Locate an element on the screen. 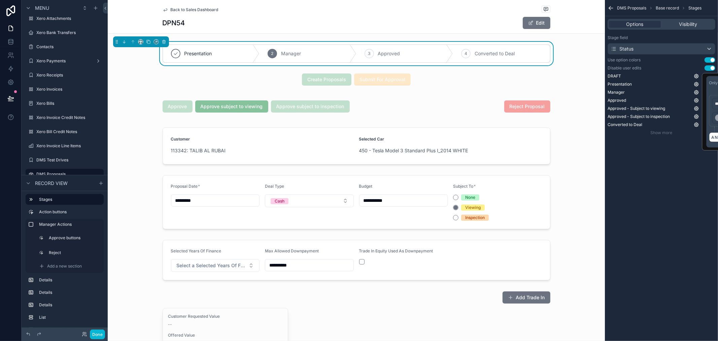 This screenshot has height=341, width=718. span: 2 is located at coordinates (272, 54).